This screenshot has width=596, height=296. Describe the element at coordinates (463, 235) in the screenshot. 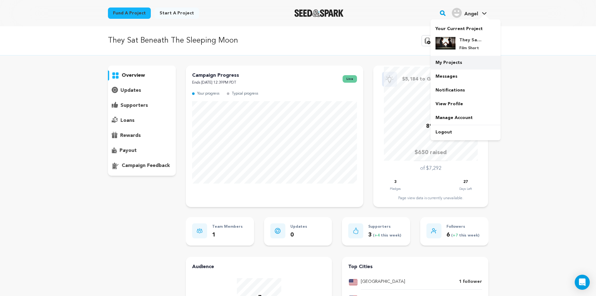

I see `p: 6` at that location.